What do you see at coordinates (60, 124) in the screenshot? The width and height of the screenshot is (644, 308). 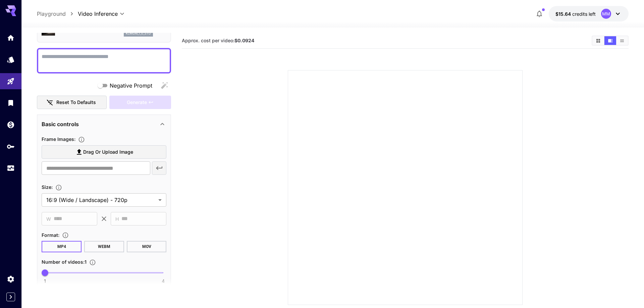 I see `p: Basic controls` at bounding box center [60, 124].